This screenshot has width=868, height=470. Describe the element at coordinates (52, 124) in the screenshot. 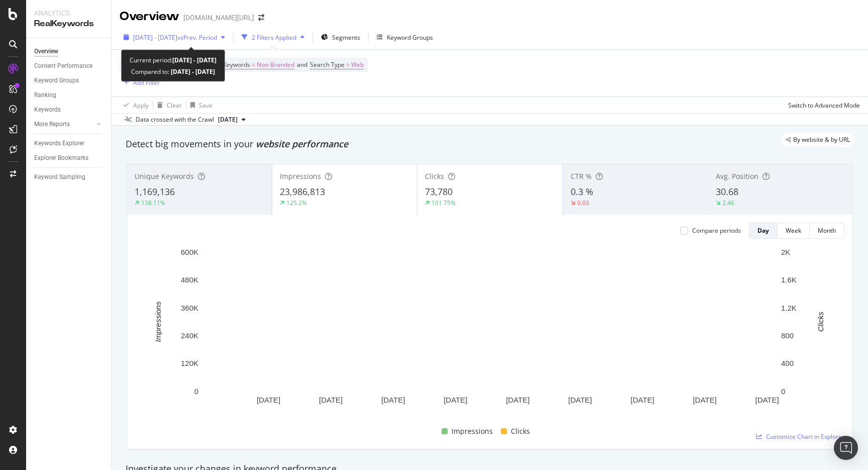

I see `div: More Reports` at that location.